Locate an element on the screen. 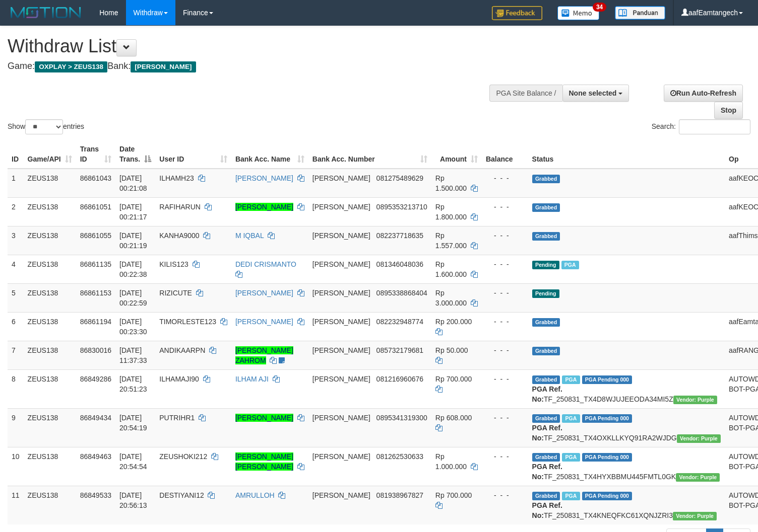 Image resolution: width=758 pixels, height=532 pixels. span: 86861043 is located at coordinates (96, 178).